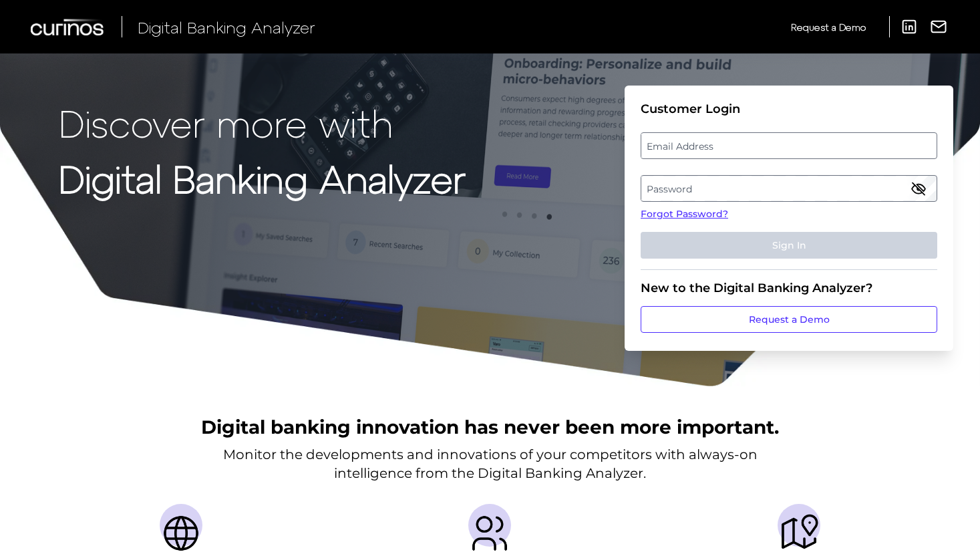  What do you see at coordinates (789, 214) in the screenshot?
I see `a: Forgot Password?` at bounding box center [789, 214].